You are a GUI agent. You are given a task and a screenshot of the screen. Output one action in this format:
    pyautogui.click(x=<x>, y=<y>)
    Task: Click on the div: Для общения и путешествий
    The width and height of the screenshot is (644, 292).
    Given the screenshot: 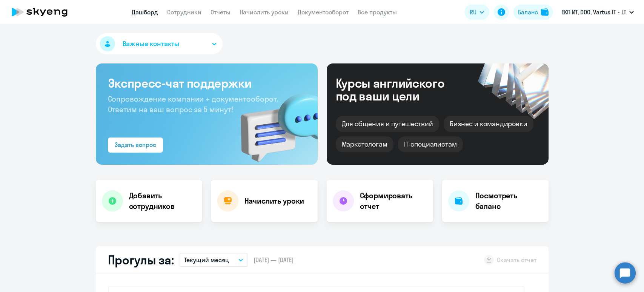 What is the action you would take?
    pyautogui.click(x=388, y=124)
    